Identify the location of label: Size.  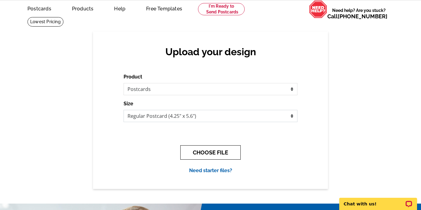
(128, 104).